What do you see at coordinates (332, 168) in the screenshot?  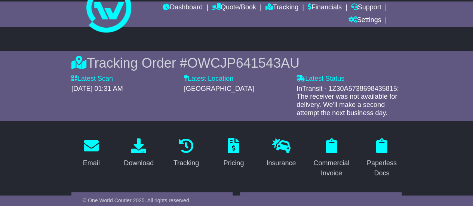 I see `div: Commercial Invoice` at bounding box center [332, 168].